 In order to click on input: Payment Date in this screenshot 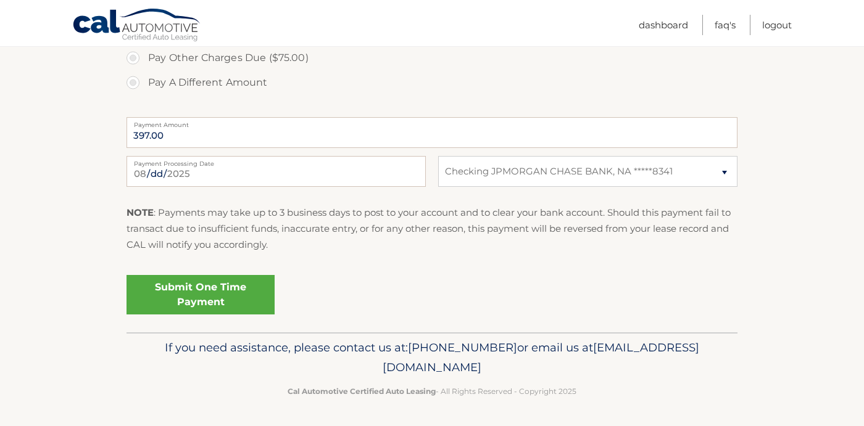, I will do `click(276, 171)`.